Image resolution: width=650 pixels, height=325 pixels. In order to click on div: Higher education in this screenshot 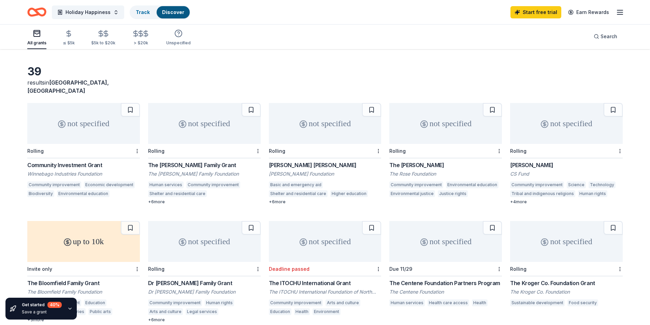, I will do `click(349, 194)`.